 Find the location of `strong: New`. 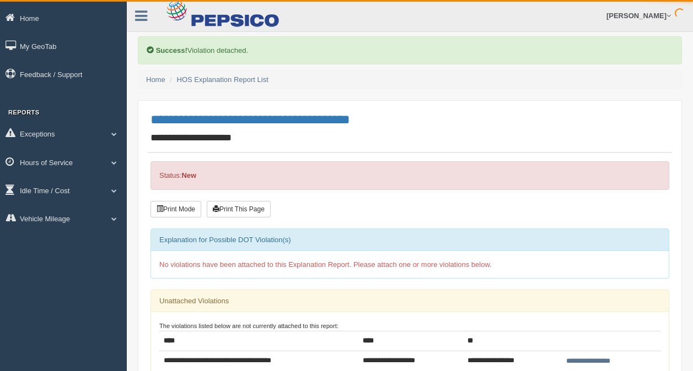

strong: New is located at coordinates (188, 175).